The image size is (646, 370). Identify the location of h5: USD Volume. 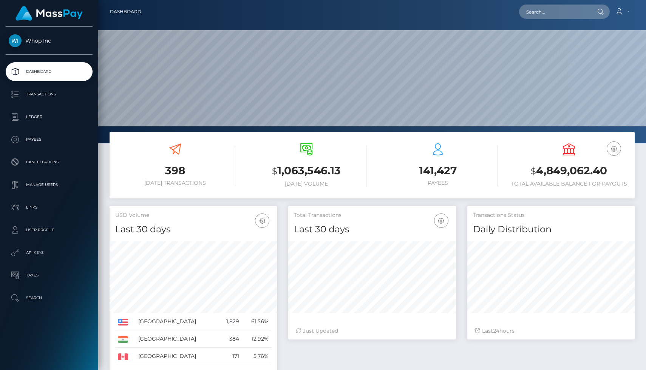
(193, 216).